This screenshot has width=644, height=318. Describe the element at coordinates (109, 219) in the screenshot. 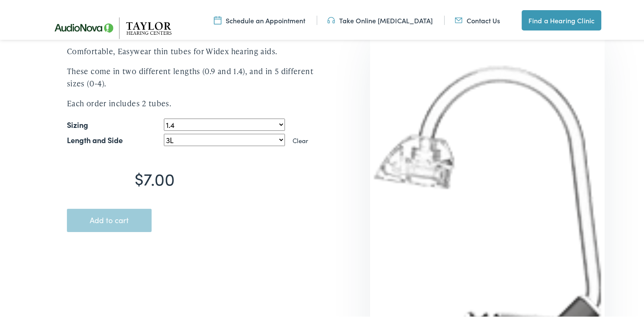

I see `button: Add to cart` at that location.